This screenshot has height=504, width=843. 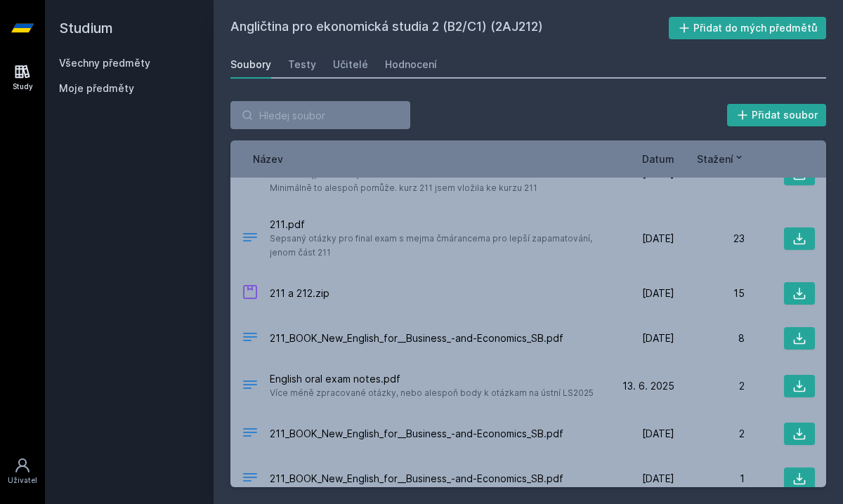 What do you see at coordinates (649, 387) in the screenshot?
I see `span: 13. 6. 2025` at bounding box center [649, 387].